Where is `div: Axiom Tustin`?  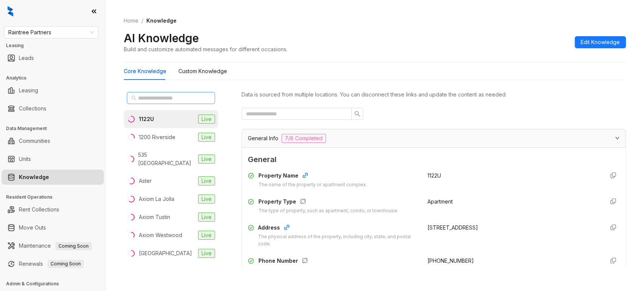
div: Axiom Tustin is located at coordinates (154, 217).